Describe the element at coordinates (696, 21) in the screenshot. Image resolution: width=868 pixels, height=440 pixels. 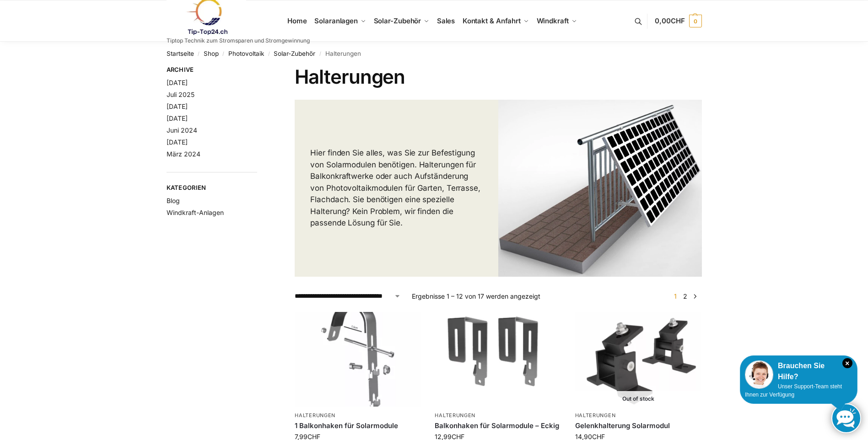
I see `span: 0` at that location.